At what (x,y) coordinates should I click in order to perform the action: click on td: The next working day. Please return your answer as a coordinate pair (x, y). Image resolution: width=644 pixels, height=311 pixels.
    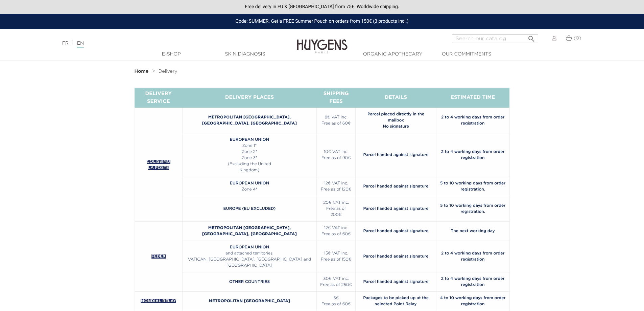
    Looking at the image, I should click on (473, 231).